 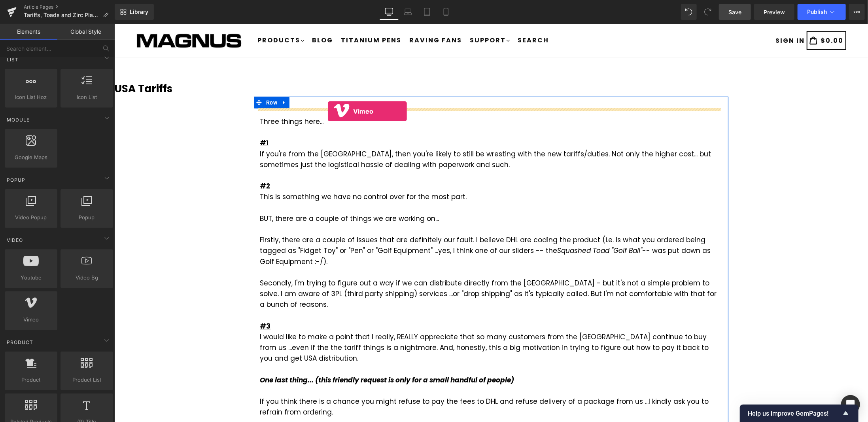 What do you see at coordinates (273, 356) in the screenshot?
I see `i: One last thing... (this friendly request is only for a small handful of people)` at bounding box center [273, 356].